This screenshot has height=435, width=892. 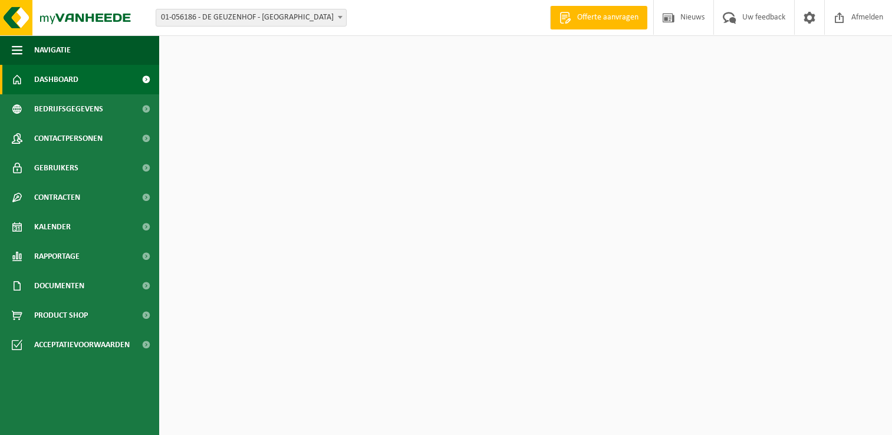 I want to click on span: Acceptatievoorwaarden, so click(x=82, y=345).